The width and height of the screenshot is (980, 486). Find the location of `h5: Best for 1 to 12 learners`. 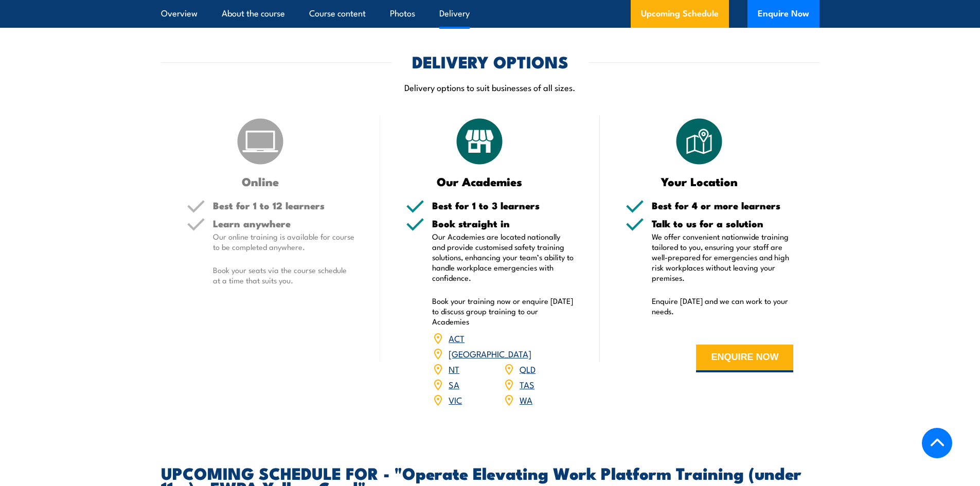

h5: Best for 1 to 12 learners is located at coordinates (284, 205).